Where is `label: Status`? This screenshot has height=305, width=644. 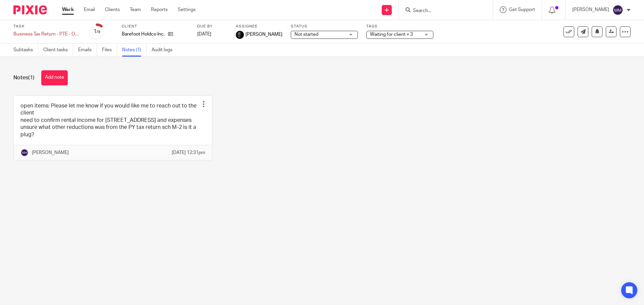 label: Status is located at coordinates (324, 27).